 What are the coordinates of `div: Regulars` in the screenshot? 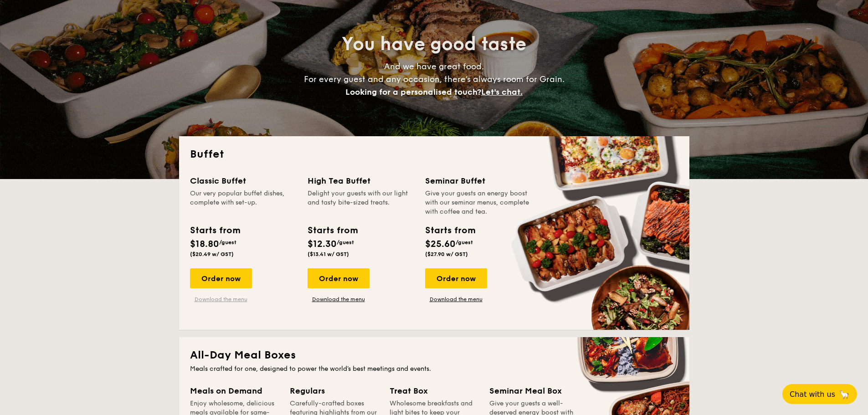 It's located at (334, 390).